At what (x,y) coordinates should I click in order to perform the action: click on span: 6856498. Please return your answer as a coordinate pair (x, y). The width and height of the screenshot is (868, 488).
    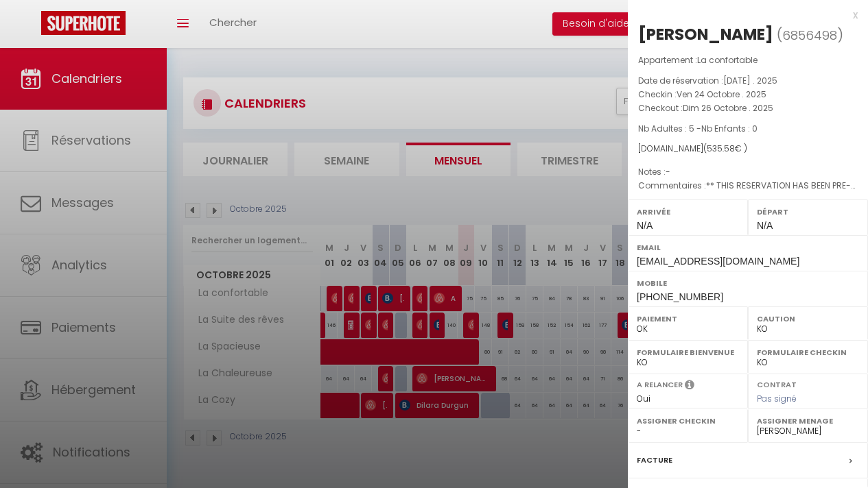
    Looking at the image, I should click on (810, 35).